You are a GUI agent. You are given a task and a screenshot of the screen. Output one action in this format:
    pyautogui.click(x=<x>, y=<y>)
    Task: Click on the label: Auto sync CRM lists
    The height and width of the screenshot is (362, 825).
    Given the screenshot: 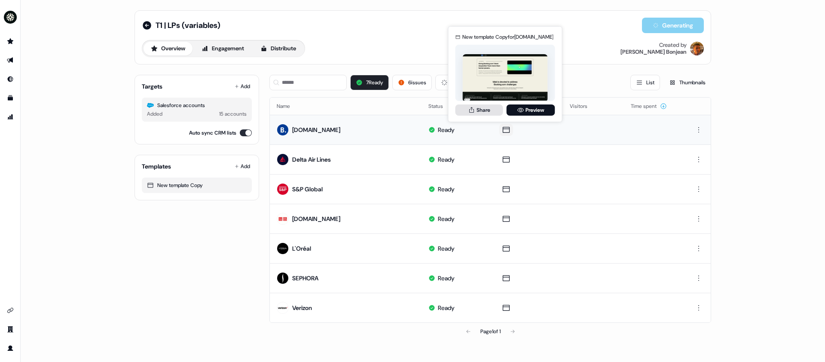 What is the action you would take?
    pyautogui.click(x=213, y=133)
    